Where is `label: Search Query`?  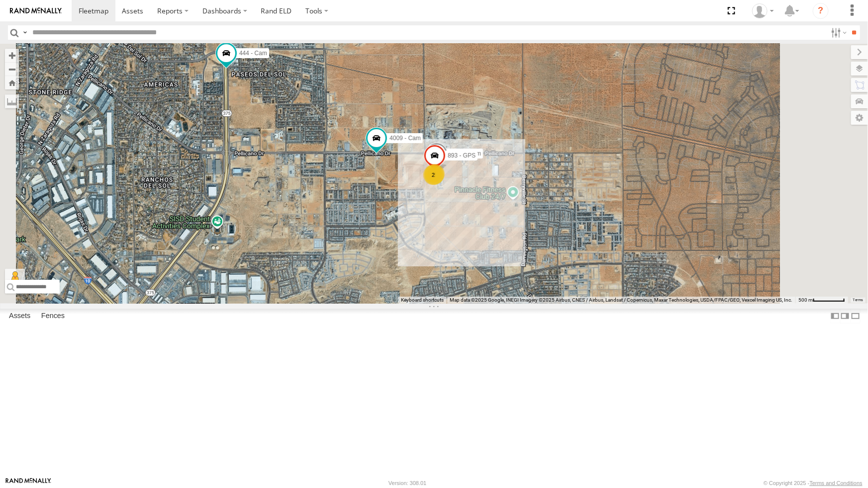 label: Search Query is located at coordinates (24, 32).